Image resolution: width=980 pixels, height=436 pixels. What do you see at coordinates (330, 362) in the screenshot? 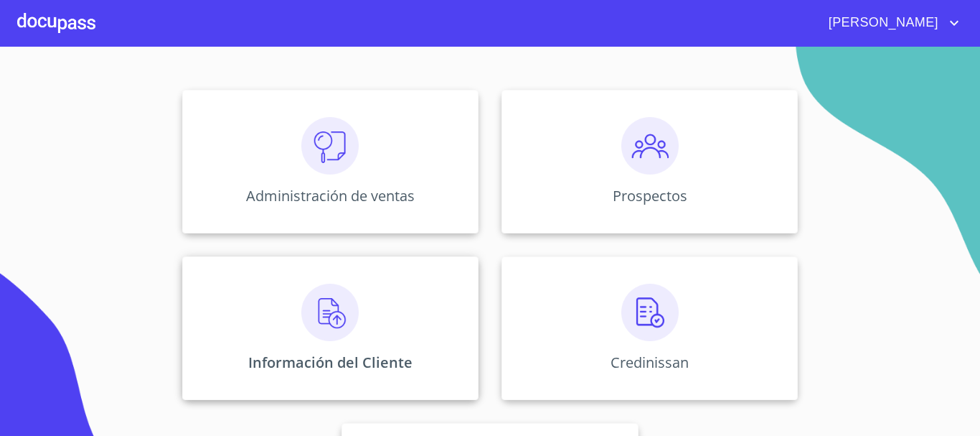
I see `p: Información del Cliente` at bounding box center [330, 362].